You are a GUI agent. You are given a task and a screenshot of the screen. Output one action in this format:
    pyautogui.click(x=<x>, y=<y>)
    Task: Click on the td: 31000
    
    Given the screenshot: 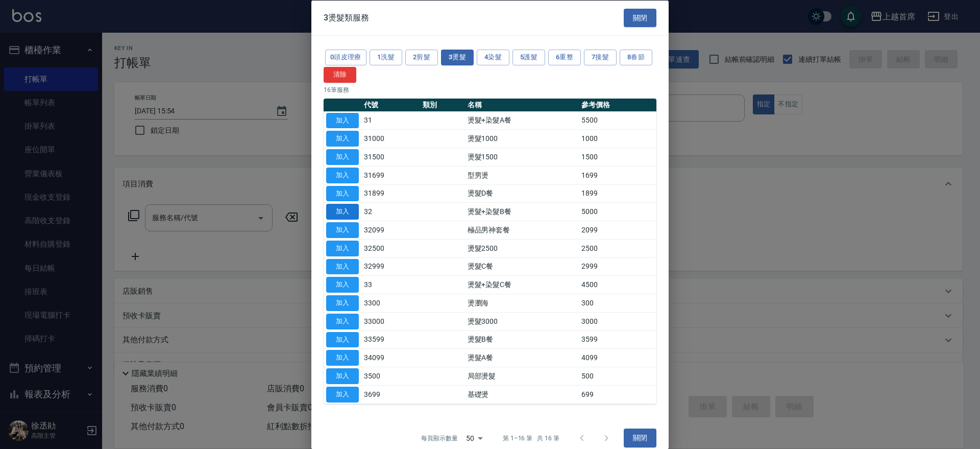 What is the action you would take?
    pyautogui.click(x=391, y=139)
    